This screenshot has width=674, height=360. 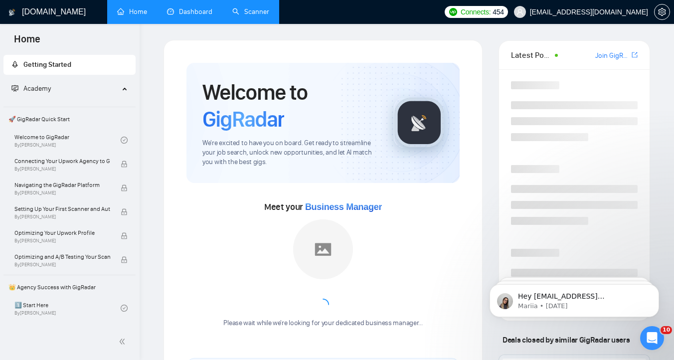 What do you see at coordinates (612, 56) in the screenshot?
I see `a: Join GigRadar Slack Community` at bounding box center [612, 56].